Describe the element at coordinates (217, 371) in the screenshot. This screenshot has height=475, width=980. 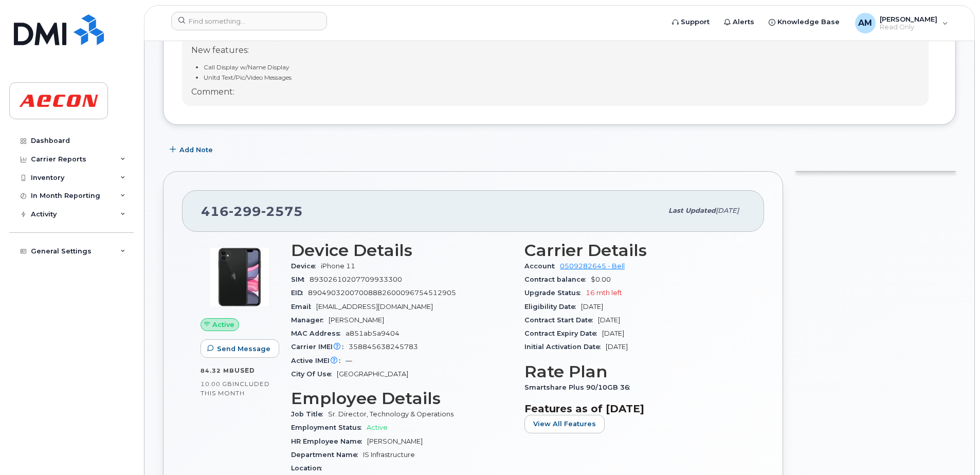
I see `span: 84.32 MB` at that location.